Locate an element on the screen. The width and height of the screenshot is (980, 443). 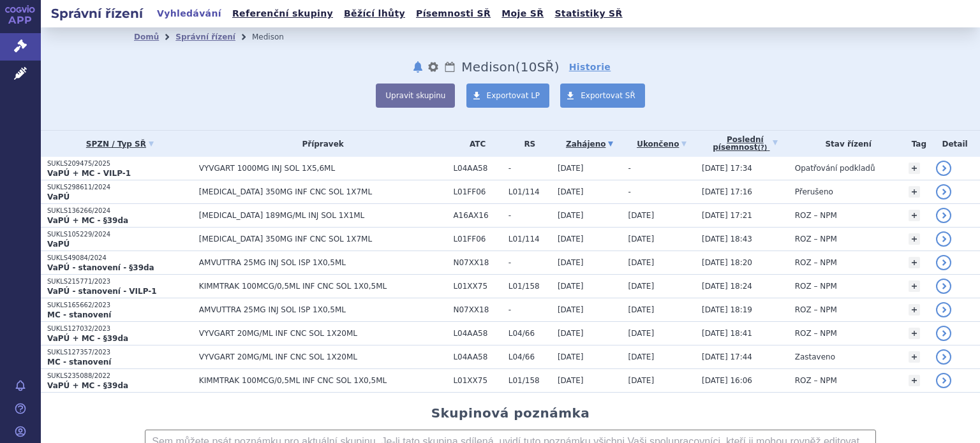
span: A16AX16 is located at coordinates (477, 216).